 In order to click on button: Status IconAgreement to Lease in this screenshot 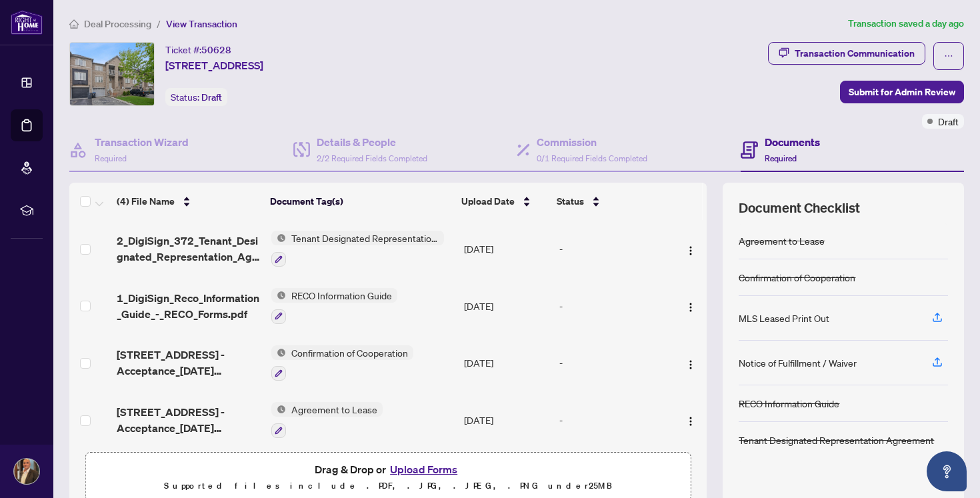, I will do `click(327, 420)`.